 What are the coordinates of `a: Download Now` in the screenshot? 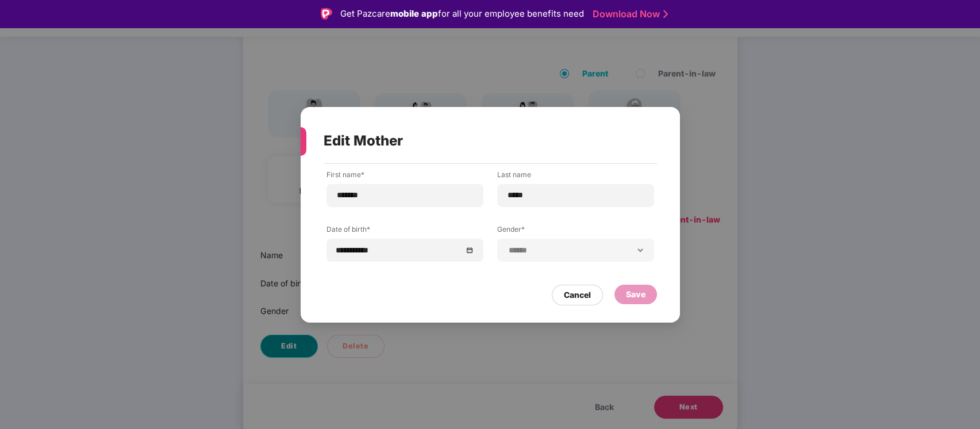 It's located at (628, 14).